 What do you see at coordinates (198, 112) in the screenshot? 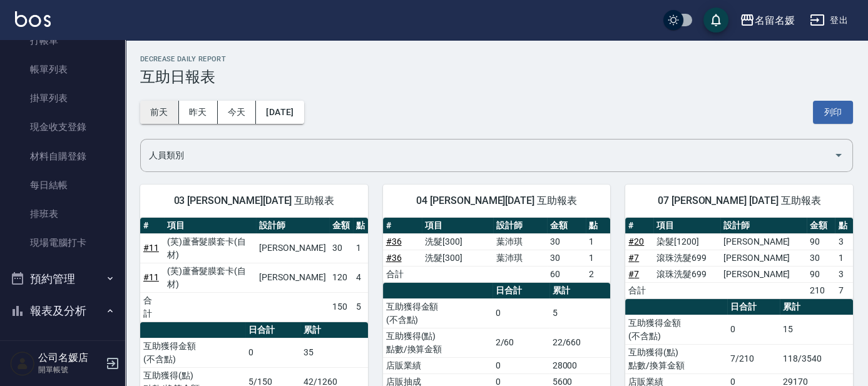
I see `button: 昨天` at bounding box center [198, 112].